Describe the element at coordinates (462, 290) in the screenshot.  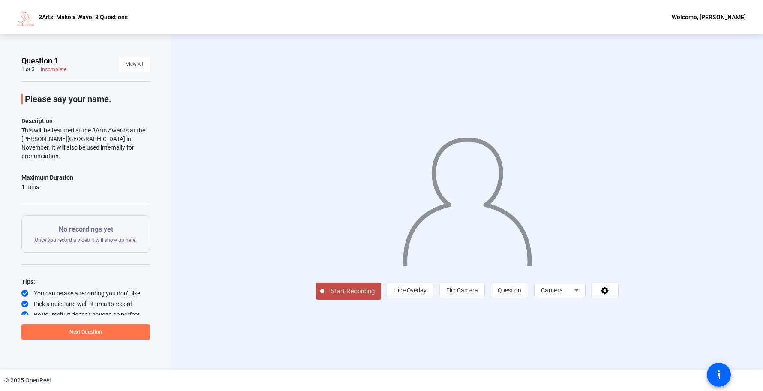
I see `span: Flip Camera` at that location.